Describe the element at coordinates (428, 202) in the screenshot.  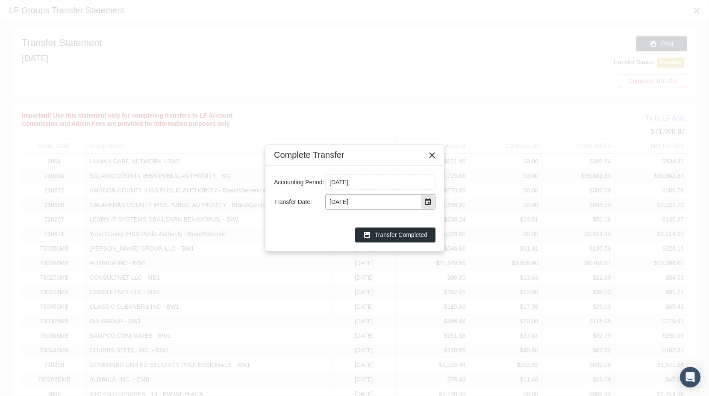
I see `div: Select` at that location.